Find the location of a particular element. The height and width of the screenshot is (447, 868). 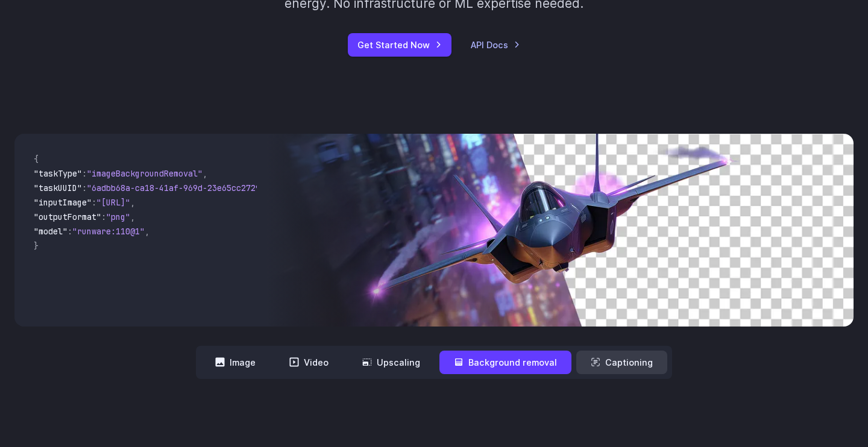

button: Captioning is located at coordinates (622, 362).